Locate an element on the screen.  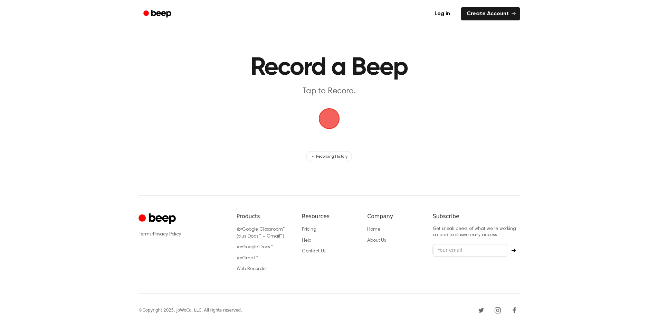
h6: Products is located at coordinates (263, 216).